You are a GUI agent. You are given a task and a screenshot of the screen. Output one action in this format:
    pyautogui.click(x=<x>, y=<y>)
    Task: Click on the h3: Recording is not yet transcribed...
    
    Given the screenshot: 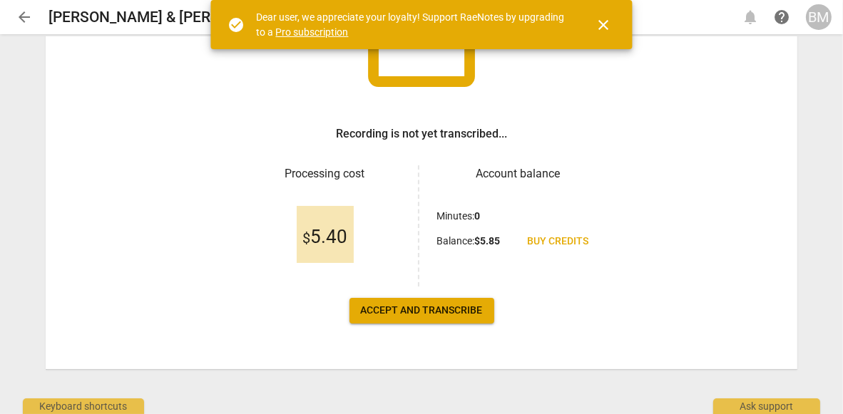 What is the action you would take?
    pyautogui.click(x=421, y=134)
    